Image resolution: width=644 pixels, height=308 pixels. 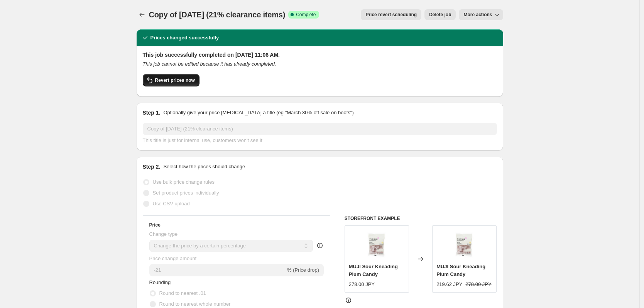 I want to click on span: Round to nearest whole number, so click(x=195, y=304).